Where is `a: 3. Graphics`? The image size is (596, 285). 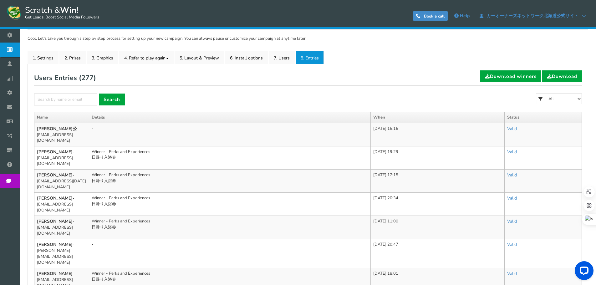 a: 3. Graphics is located at coordinates (102, 58).